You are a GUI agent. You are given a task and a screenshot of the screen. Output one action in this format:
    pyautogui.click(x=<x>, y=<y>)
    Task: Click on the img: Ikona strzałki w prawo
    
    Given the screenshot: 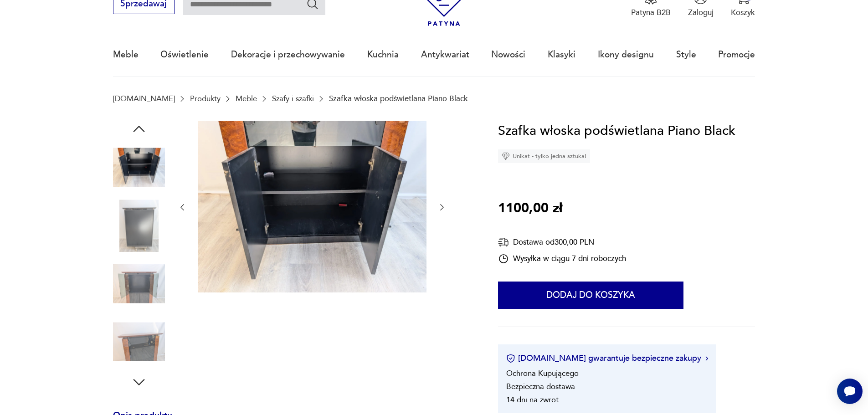 What is the action you would take?
    pyautogui.click(x=707, y=358)
    